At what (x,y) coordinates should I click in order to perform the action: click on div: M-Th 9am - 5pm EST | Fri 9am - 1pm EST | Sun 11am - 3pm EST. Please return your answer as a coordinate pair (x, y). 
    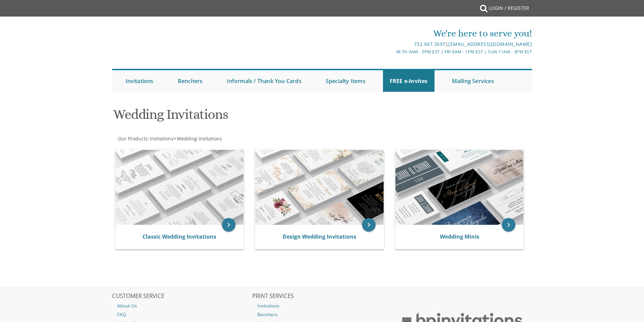
    Looking at the image, I should click on (392, 52).